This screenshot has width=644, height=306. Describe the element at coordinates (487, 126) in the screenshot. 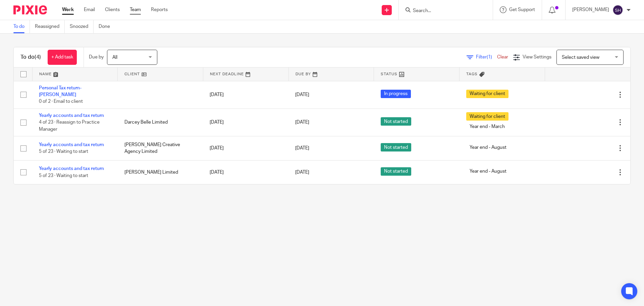

I see `span: Year end - March` at that location.